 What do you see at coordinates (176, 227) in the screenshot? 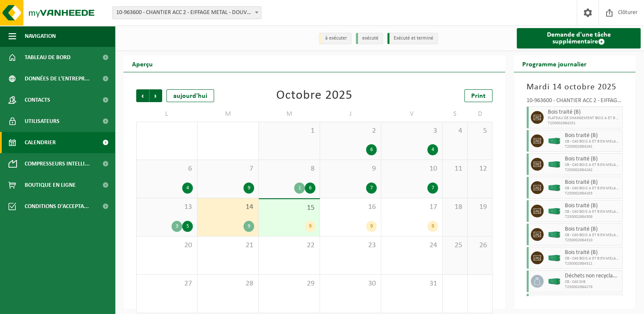
I see `div: 3` at bounding box center [176, 227].